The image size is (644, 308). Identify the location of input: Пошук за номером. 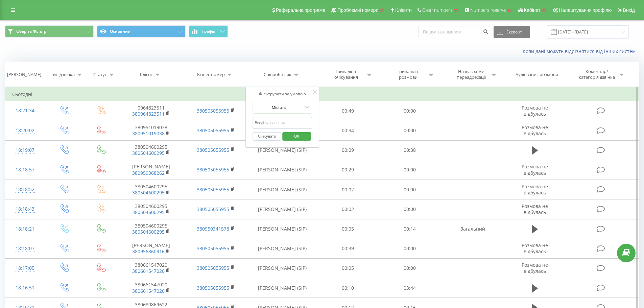
(455, 32).